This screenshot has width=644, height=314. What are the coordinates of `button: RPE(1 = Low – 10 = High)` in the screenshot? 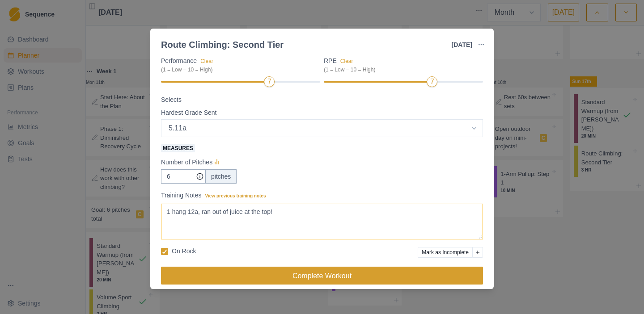 It's located at (347, 61).